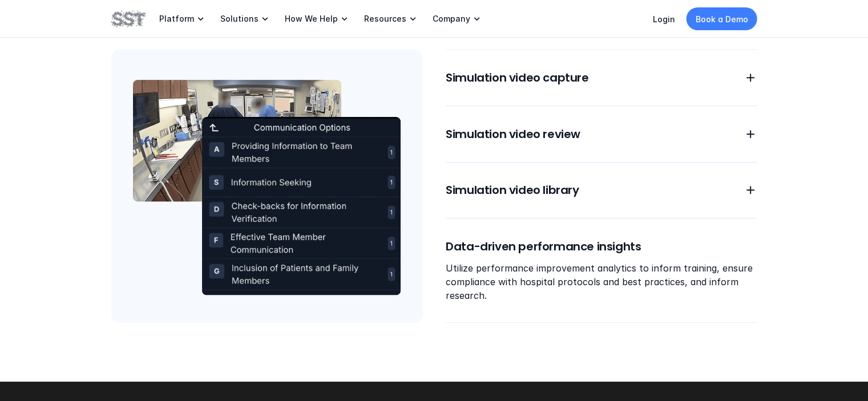  Describe the element at coordinates (128, 19) in the screenshot. I see `img: SST logo` at that location.